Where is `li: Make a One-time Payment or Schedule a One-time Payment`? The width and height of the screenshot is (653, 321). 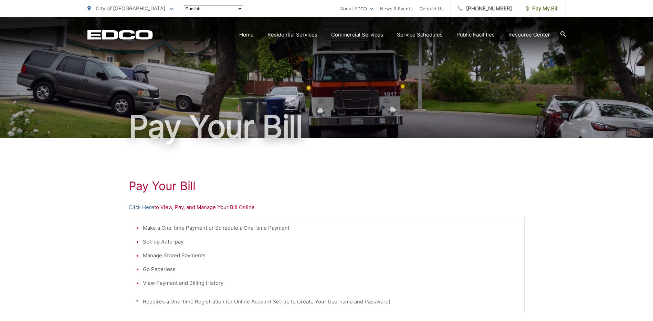 li: Make a One-time Payment or Schedule a One-time Payment is located at coordinates (330, 228).